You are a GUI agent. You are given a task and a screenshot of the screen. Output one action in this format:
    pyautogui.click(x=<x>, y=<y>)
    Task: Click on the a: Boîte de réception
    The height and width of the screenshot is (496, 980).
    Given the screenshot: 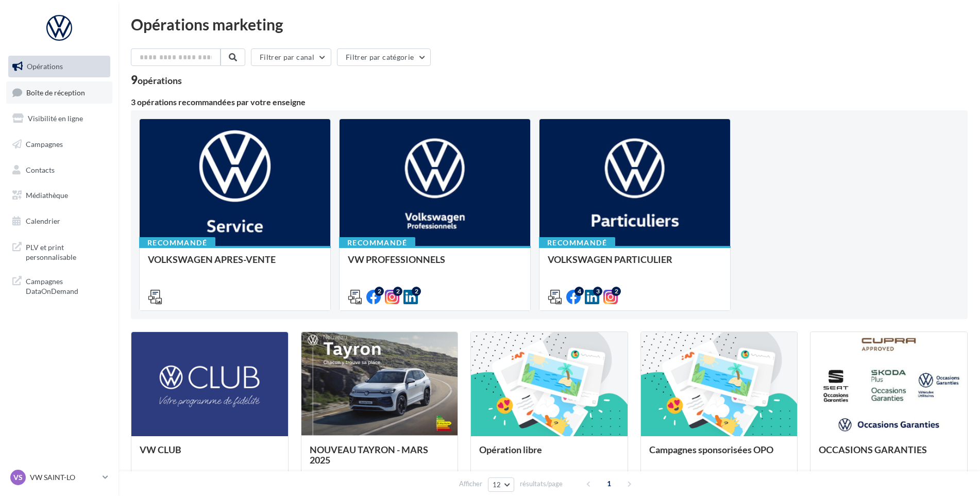 What is the action you would take?
    pyautogui.click(x=59, y=92)
    